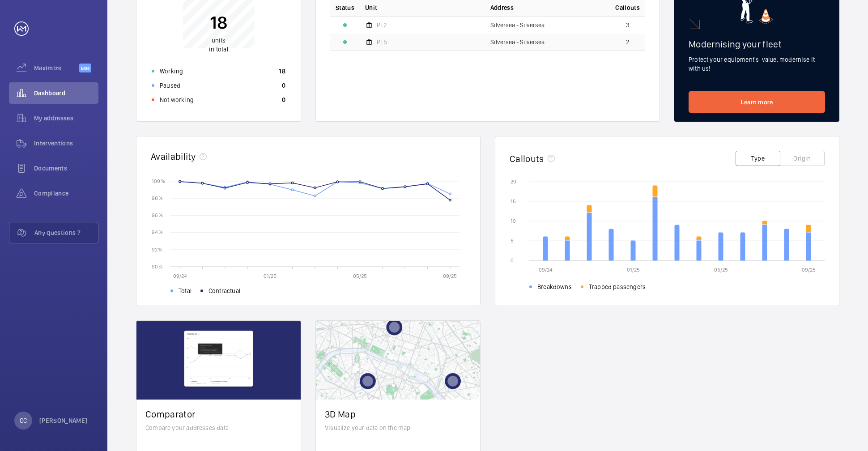  What do you see at coordinates (66, 169) in the screenshot?
I see `span: Documents` at bounding box center [66, 169].